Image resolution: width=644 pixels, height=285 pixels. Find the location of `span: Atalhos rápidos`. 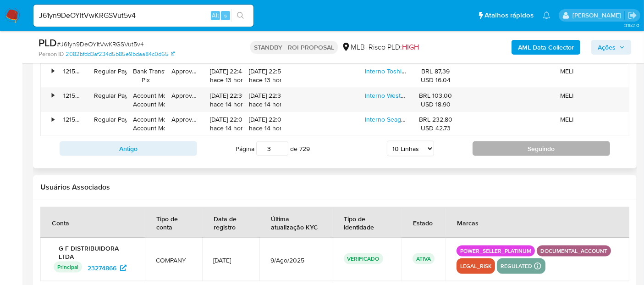

span: Atalhos rápidos is located at coordinates (509, 15).